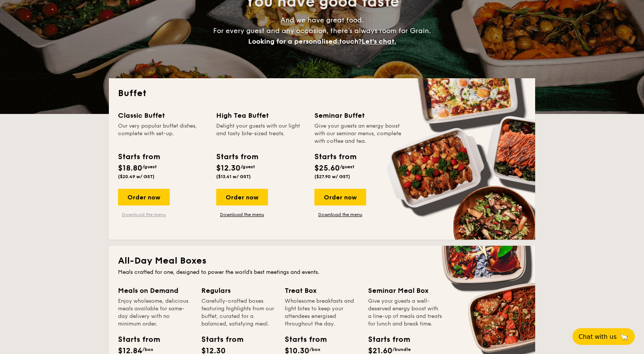  I want to click on span: Looking for a personalised touch?, so click(305, 41).